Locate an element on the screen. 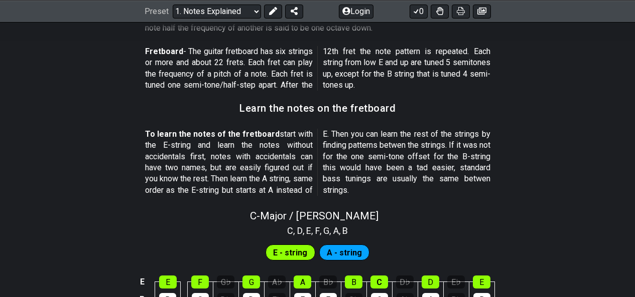 The height and width of the screenshot is (297, 635). p: - The guitar fretboard has six strings or more and about 22 frets. Each fret can play the frequen... is located at coordinates (318, 69).